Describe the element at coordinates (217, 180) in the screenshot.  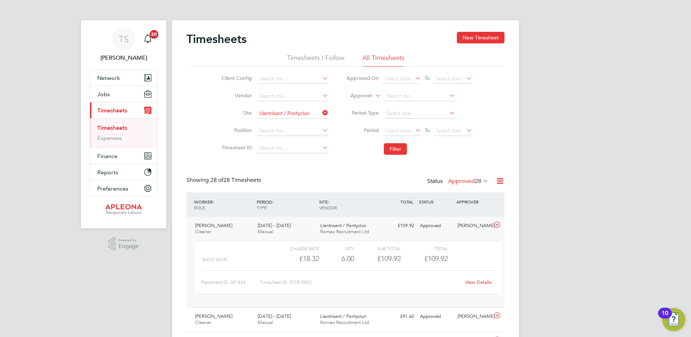
I see `span: 28 of` at that location.